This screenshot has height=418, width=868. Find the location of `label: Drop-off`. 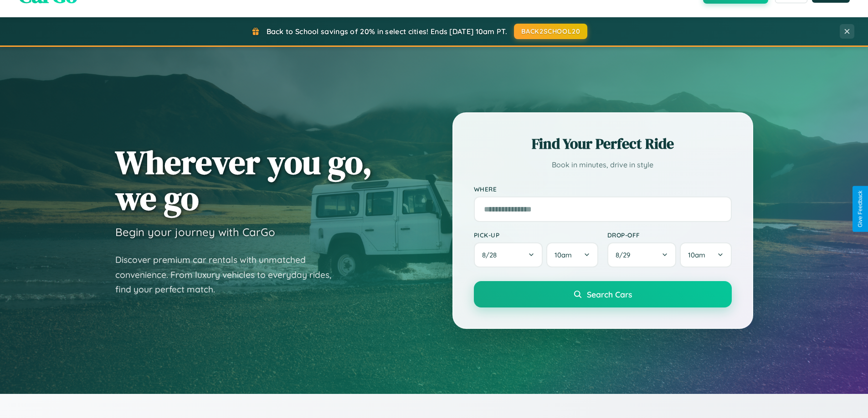

label: Drop-off is located at coordinates (669, 235).